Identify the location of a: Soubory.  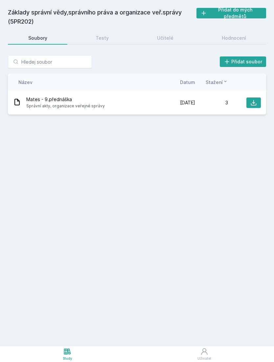
(37, 38).